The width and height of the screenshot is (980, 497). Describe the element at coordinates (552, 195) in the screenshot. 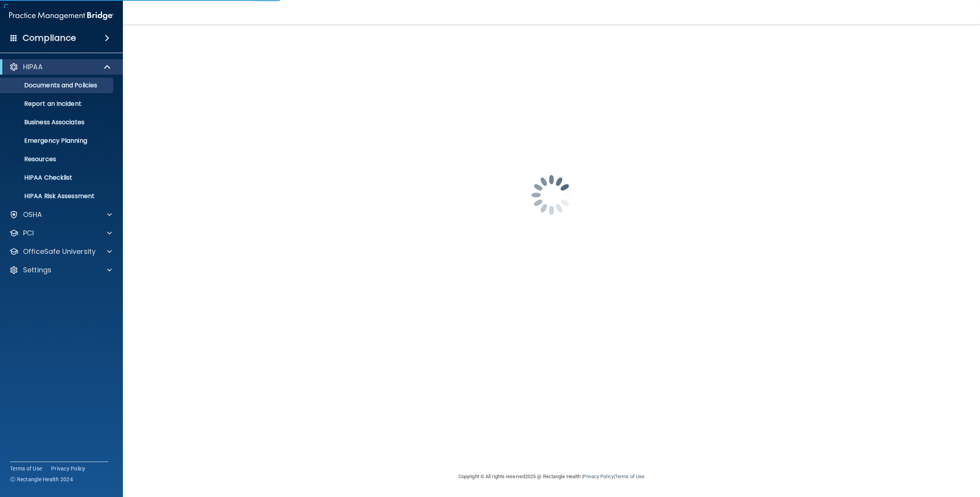

I see `img: spinner.e123f6fc.gif` at that location.